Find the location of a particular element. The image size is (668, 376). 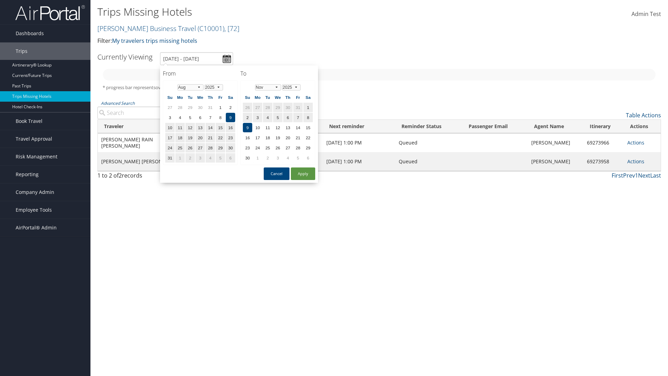

a: My travelers trips missing hotels is located at coordinates (154, 41).